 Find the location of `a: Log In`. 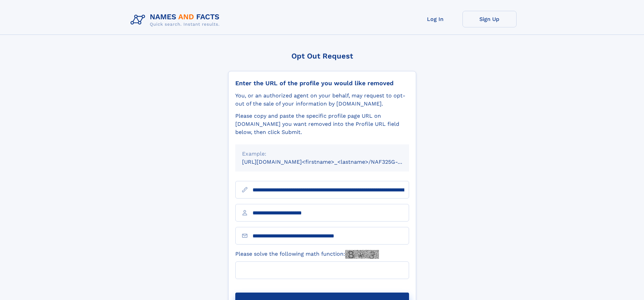

a: Log In is located at coordinates (435, 19).